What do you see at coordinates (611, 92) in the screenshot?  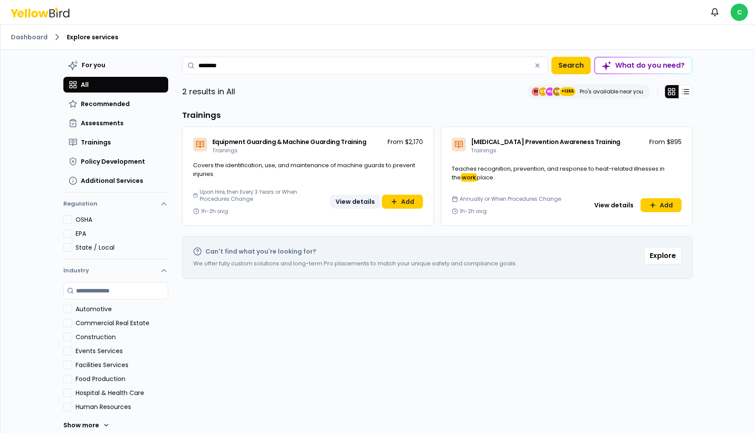 I see `p: Pro's available near you` at bounding box center [611, 92].